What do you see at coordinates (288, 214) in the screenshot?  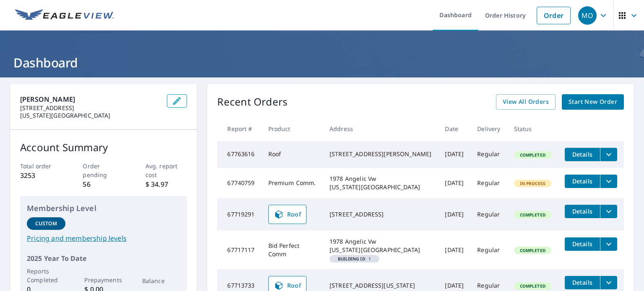 I see `a: Roof` at bounding box center [288, 214].